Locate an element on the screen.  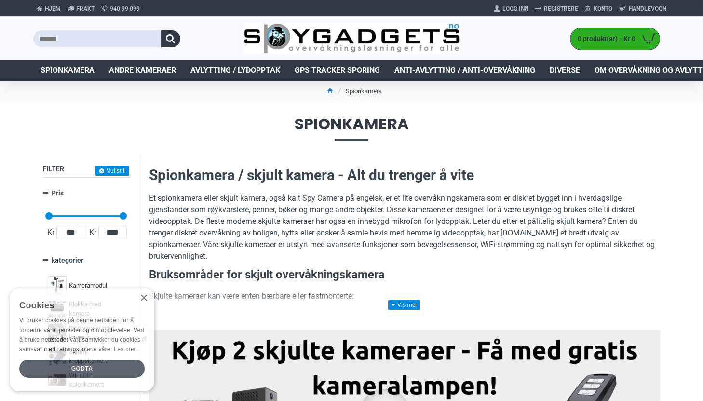
span: Hjem is located at coordinates (53, 9).